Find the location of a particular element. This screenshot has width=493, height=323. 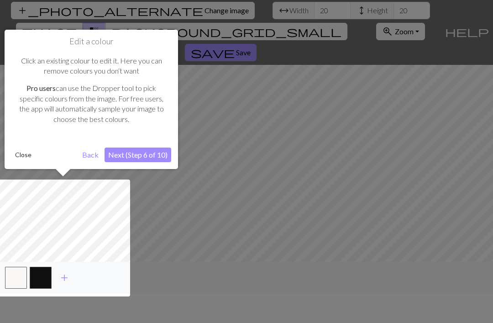

button: Next (Step 6 of 10) is located at coordinates (138, 155).